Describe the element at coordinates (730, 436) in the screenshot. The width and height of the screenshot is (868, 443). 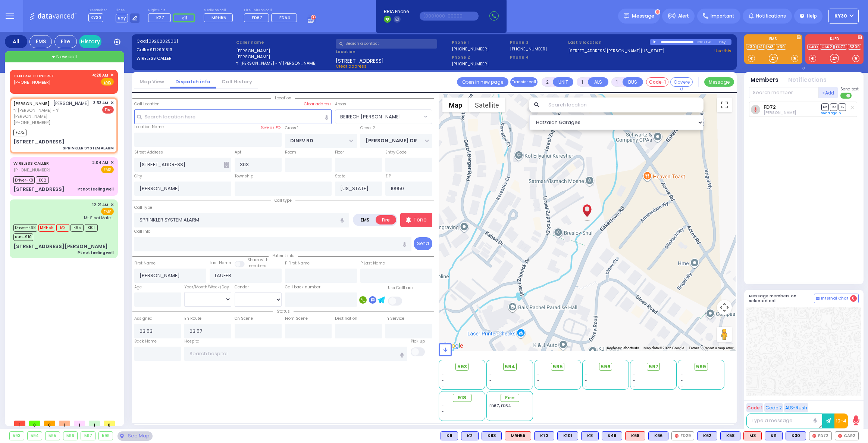
I see `div: K58` at that location.